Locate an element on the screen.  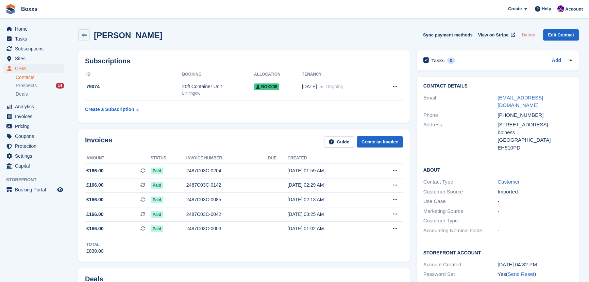
div: 2487C03C-0042 is located at coordinates (227, 214).